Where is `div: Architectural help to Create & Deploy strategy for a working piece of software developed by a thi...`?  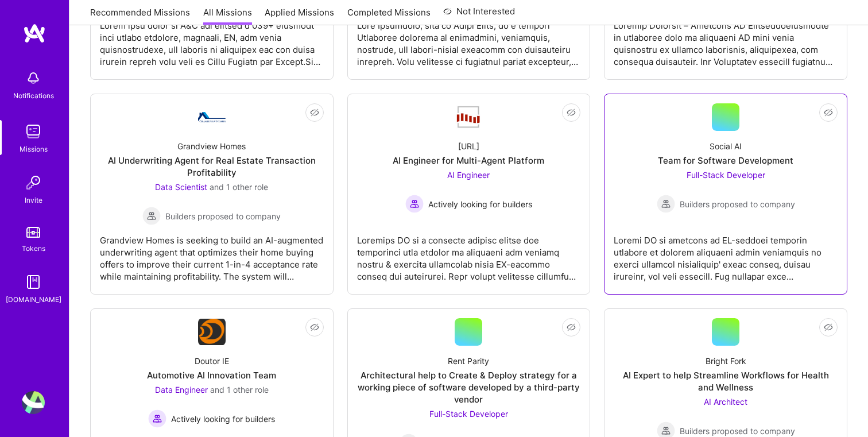
div: Architectural help to Create & Deploy strategy for a working piece of software developed by a thi... is located at coordinates (469, 387).